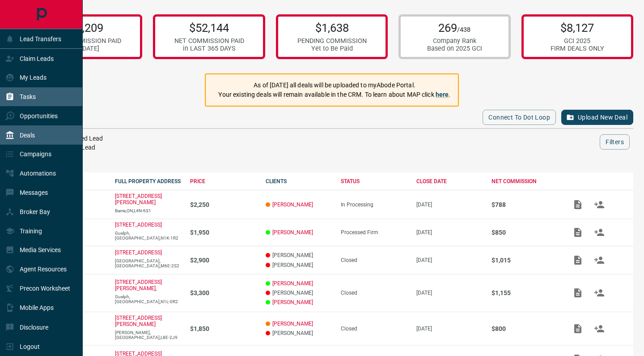 The image size is (644, 356). What do you see at coordinates (332, 28) in the screenshot?
I see `p: $1,638` at bounding box center [332, 28].